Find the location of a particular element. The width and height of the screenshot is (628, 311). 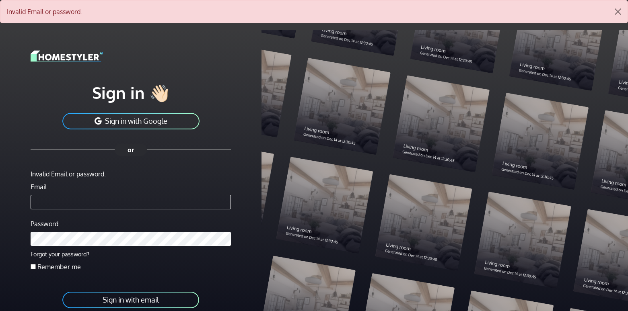

button: Close is located at coordinates (618, 12).